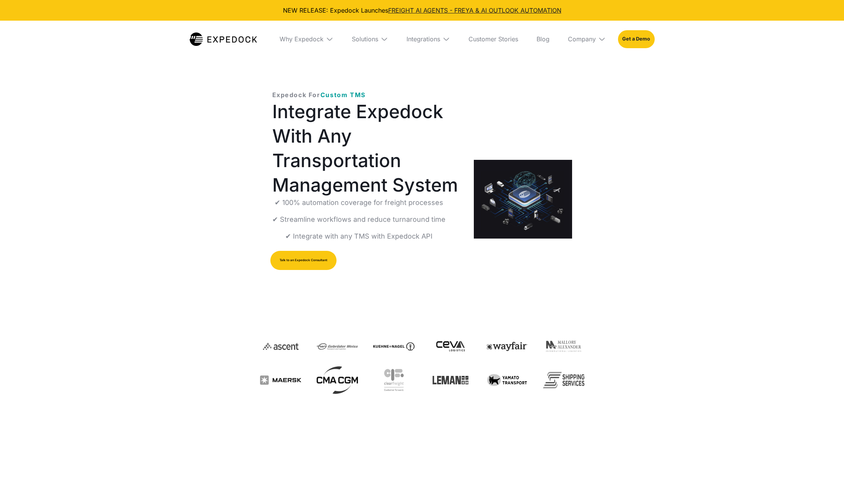 The width and height of the screenshot is (844, 504). I want to click on a: Talk to an Expedock Consultant, so click(304, 260).